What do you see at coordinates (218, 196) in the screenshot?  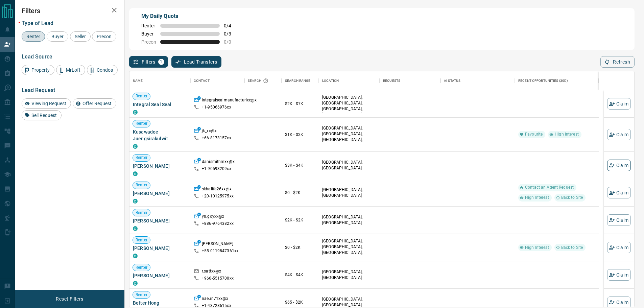 I see `p: +20- 10125975xx` at bounding box center [218, 196].